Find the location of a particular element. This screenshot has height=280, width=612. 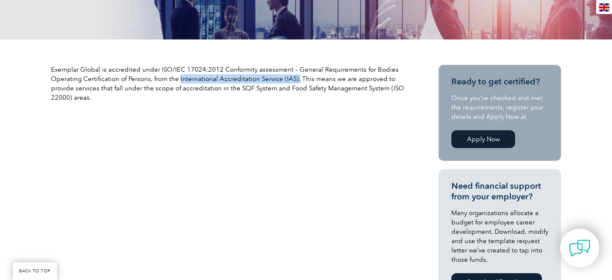

a: BACK TO TOP is located at coordinates (35, 271).